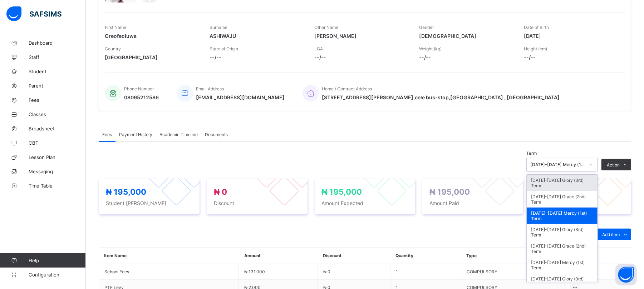 This screenshot has height=289, width=644. What do you see at coordinates (58, 85) in the screenshot?
I see `span: Parent` at bounding box center [58, 85].